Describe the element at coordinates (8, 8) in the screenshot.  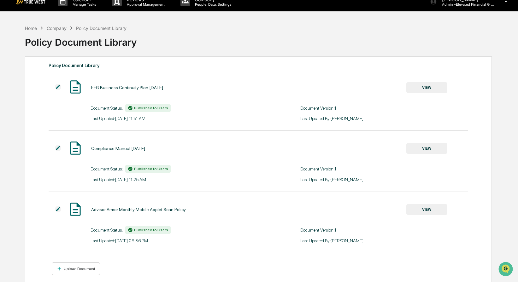
I see `button: Open customer support` at that location.